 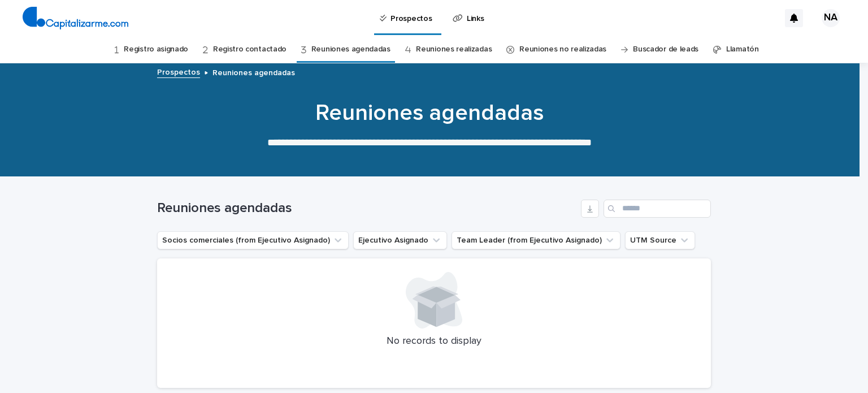 What do you see at coordinates (536, 241) in the screenshot?
I see `button: Team Leader (from Ejecutivo Asignado)` at bounding box center [536, 241].